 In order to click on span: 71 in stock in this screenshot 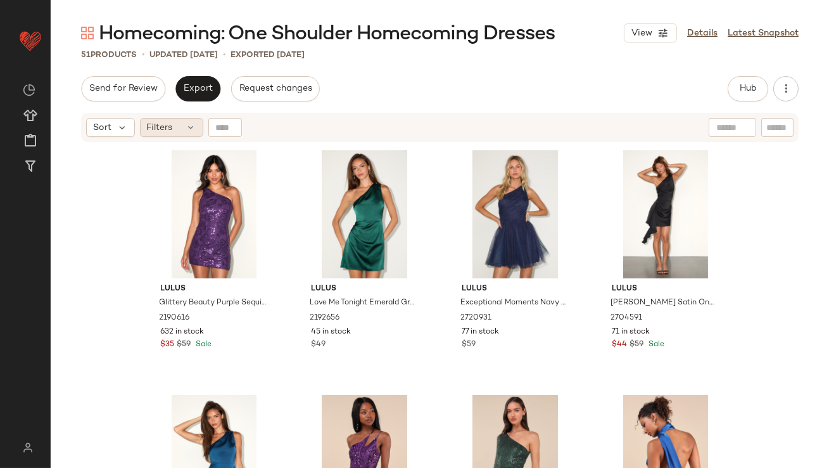, I will do `click(631, 332)`.